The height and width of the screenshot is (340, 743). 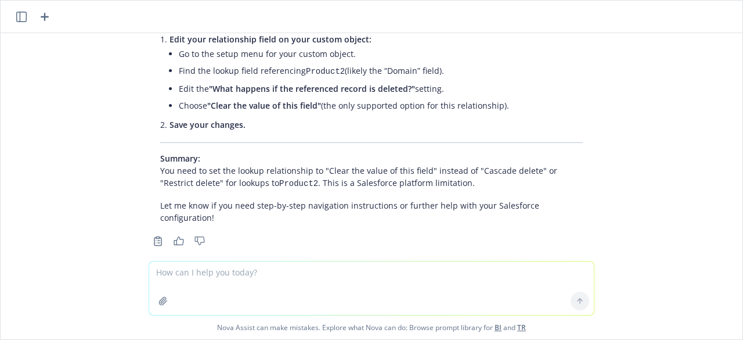 I want to click on span: Summary:, so click(x=180, y=158).